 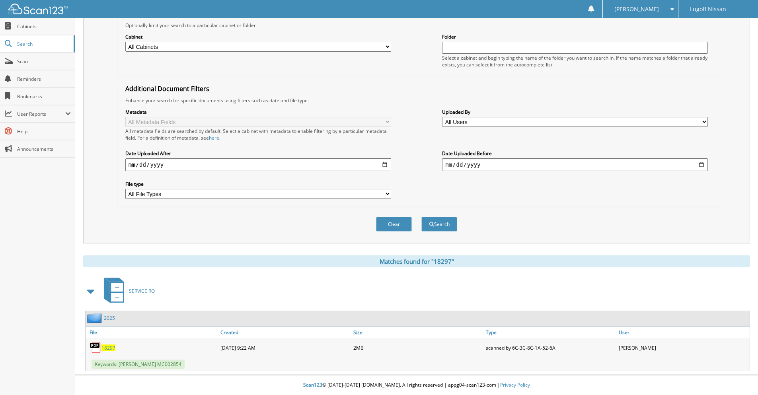 I want to click on span: SERVICE RO, so click(x=142, y=291).